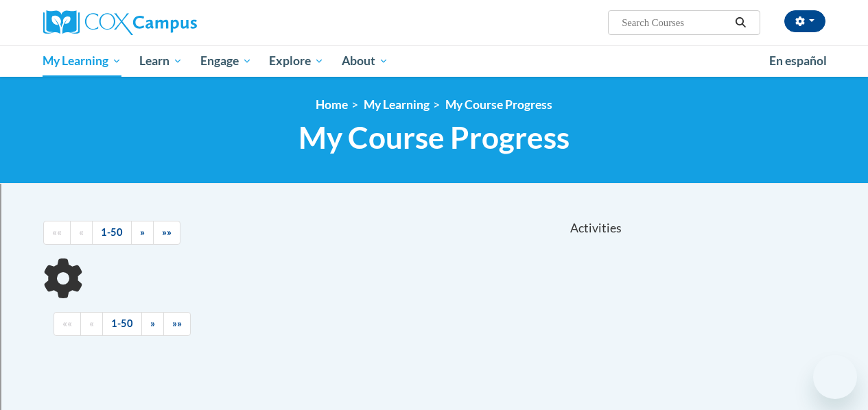 The image size is (868, 410). I want to click on a: En español, so click(799, 61).